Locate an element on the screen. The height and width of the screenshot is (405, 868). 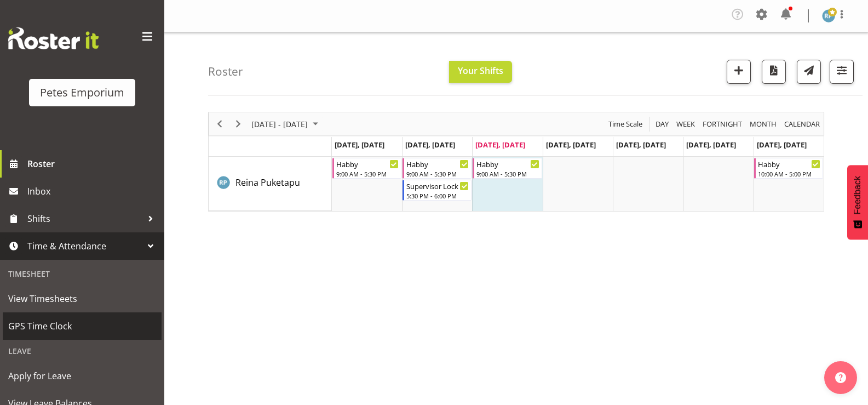
div: Reina Puketapu"s event - Habby Begin From Tuesday, August 26, 2025 at 9:00:00 AM GMT+12:00 Ends A... is located at coordinates (437, 168).